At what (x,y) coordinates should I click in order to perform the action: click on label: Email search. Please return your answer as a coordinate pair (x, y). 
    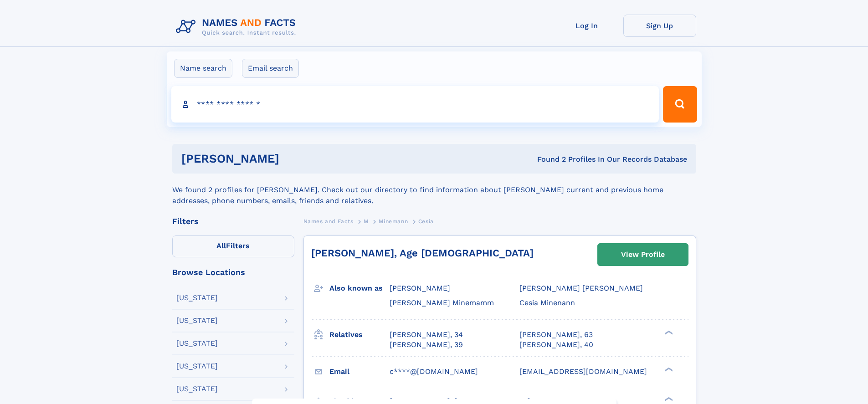
    Looking at the image, I should click on (270, 68).